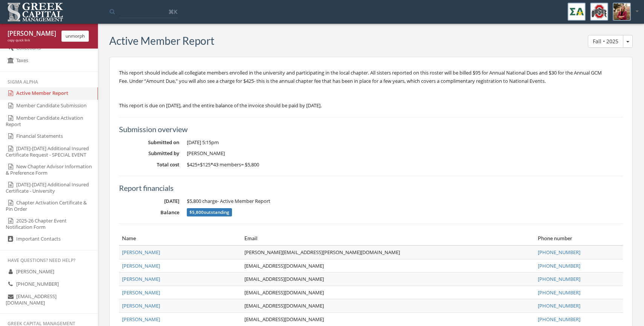 Image resolution: width=644 pixels, height=326 pixels. What do you see at coordinates (205, 165) in the screenshot?
I see `span: $125` at bounding box center [205, 165].